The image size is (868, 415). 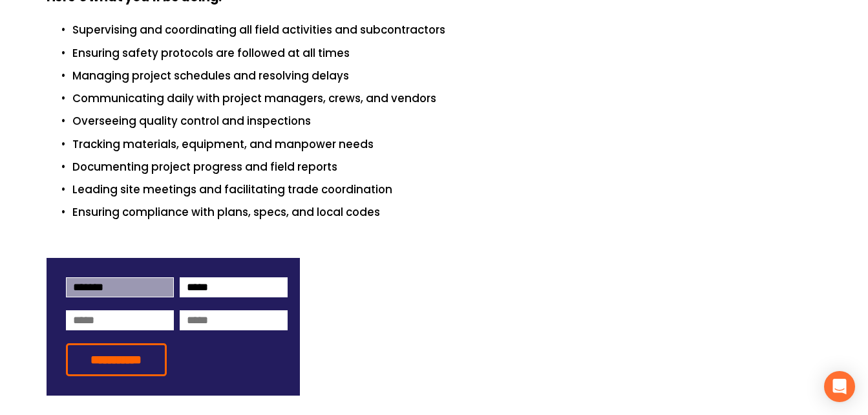 What do you see at coordinates (448, 53) in the screenshot?
I see `p: Ensuring safety protocols are followed at all times` at bounding box center [448, 53].